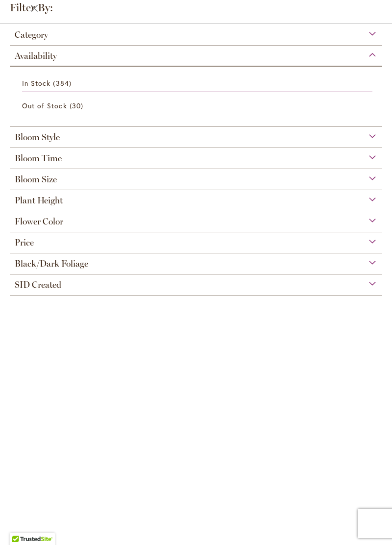 Image resolution: width=392 pixels, height=545 pixels. I want to click on span: Out of Stock, so click(45, 106).